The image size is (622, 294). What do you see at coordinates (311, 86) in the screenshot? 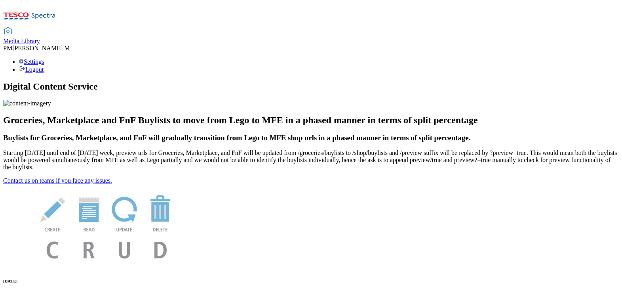
I see `h1: Digital Content Service` at bounding box center [311, 86].